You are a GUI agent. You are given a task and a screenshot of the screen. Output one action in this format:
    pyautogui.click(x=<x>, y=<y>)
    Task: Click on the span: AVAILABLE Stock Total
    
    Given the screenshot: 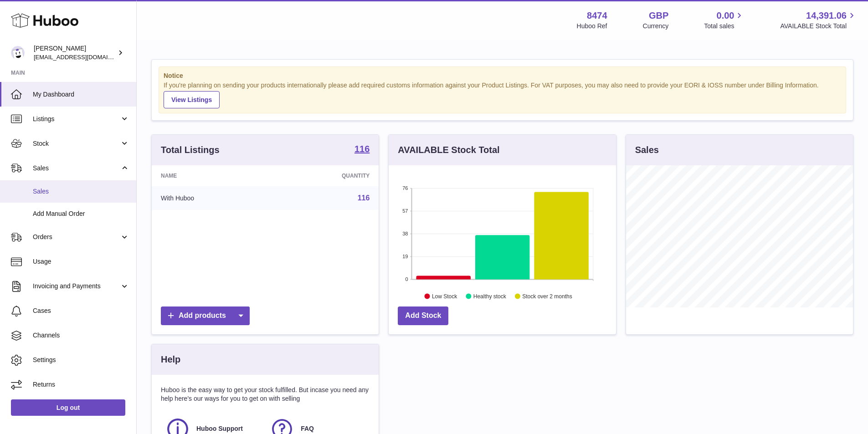 What is the action you would take?
    pyautogui.click(x=819, y=26)
    